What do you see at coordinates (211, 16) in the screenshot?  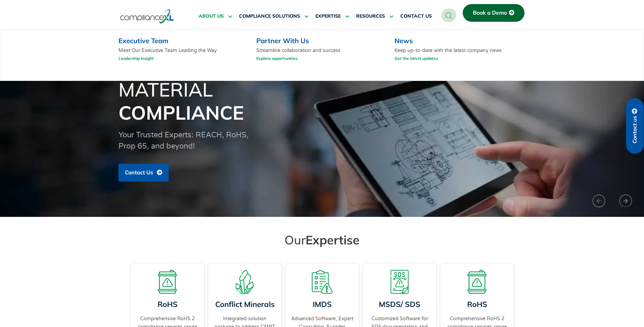 I see `span: ABOUT US` at bounding box center [211, 16].